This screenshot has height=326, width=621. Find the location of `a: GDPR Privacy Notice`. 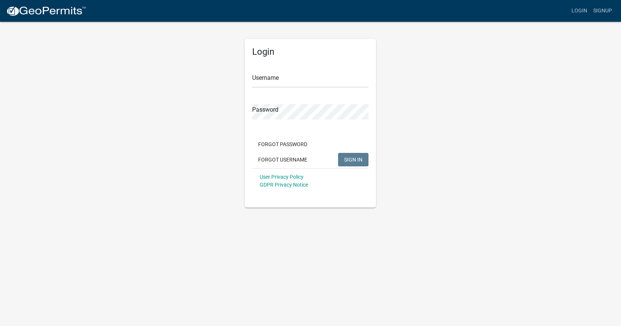

a: GDPR Privacy Notice is located at coordinates (284, 185).